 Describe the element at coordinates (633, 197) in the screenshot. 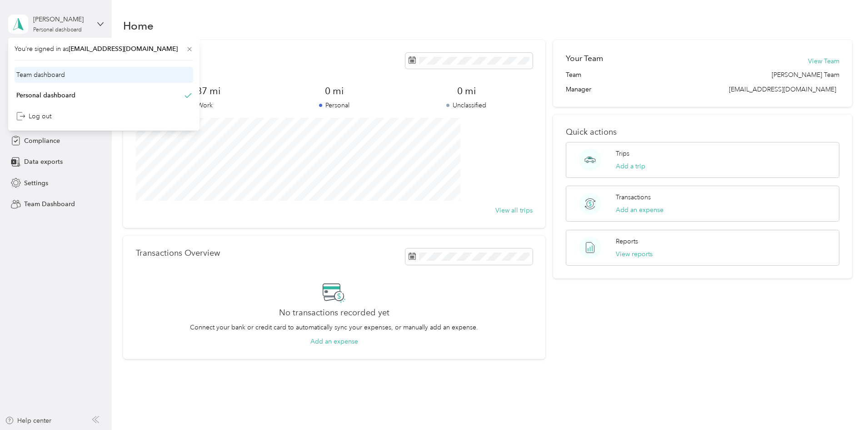

I see `p: Transactions` at that location.